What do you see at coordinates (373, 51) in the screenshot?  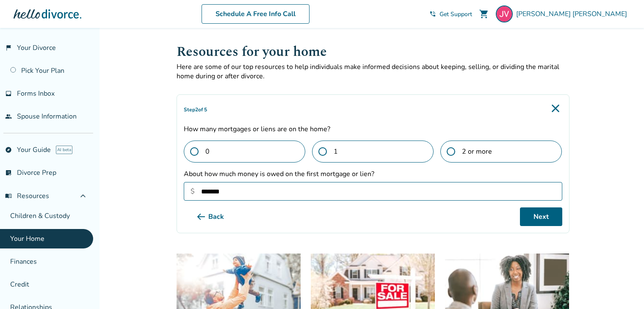 I see `h1: Resources for your home` at bounding box center [373, 51].